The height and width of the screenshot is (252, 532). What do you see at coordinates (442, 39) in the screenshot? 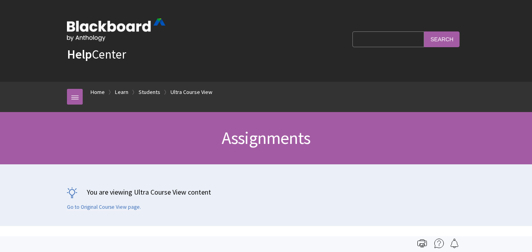
I see `input: Search` at bounding box center [442, 39].